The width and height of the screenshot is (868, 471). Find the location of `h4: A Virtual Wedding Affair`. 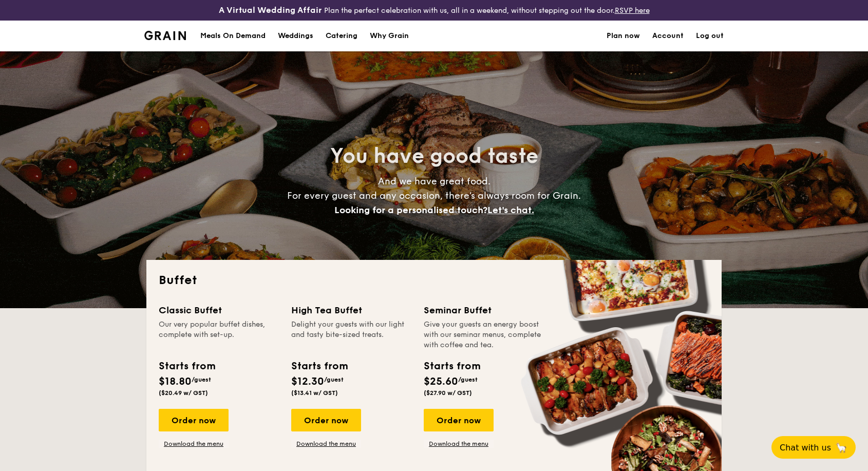

h4: A Virtual Wedding Affair is located at coordinates (271, 10).